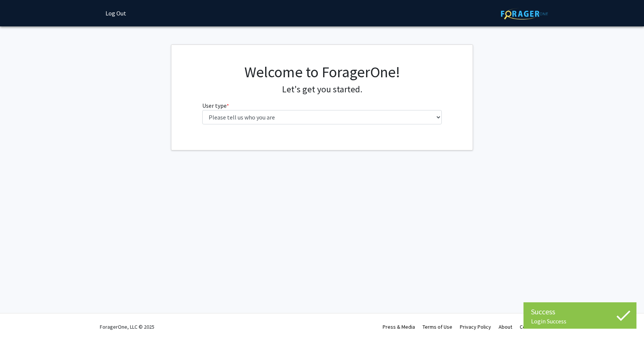  What do you see at coordinates (580, 312) in the screenshot?
I see `div: Success` at bounding box center [580, 312].